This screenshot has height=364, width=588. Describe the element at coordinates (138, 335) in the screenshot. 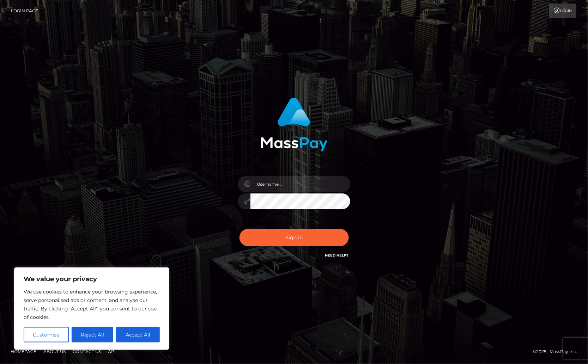

I see `button: Accept All` at that location.